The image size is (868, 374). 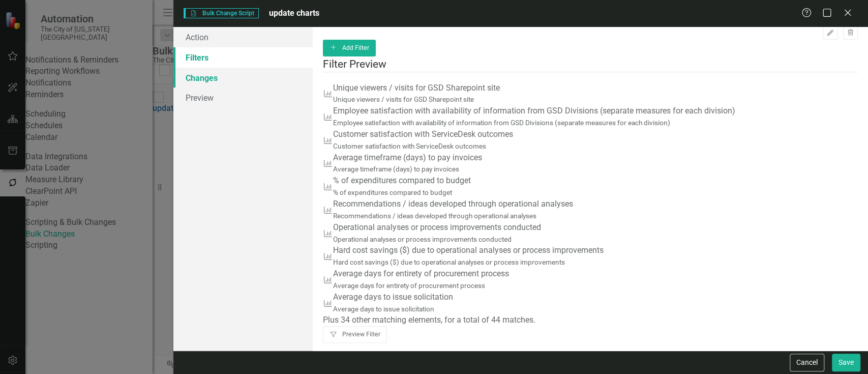 I want to click on div: Plus 34 other matching elements, for a total of 44 matches., so click(x=590, y=320).